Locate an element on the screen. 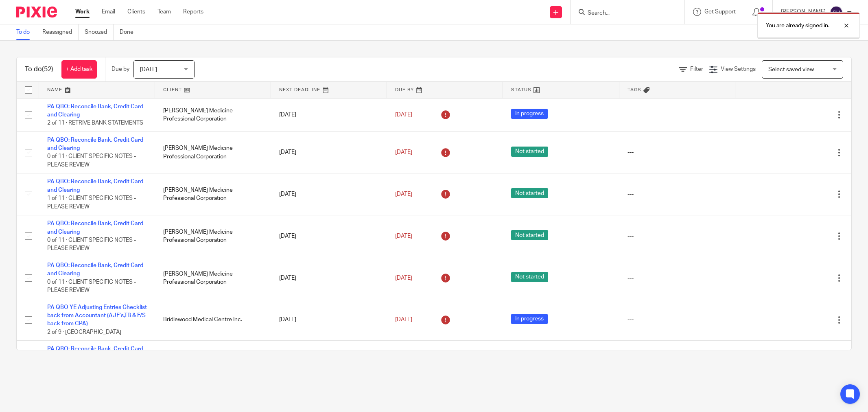 Image resolution: width=868 pixels, height=412 pixels. a: Email is located at coordinates (108, 12).